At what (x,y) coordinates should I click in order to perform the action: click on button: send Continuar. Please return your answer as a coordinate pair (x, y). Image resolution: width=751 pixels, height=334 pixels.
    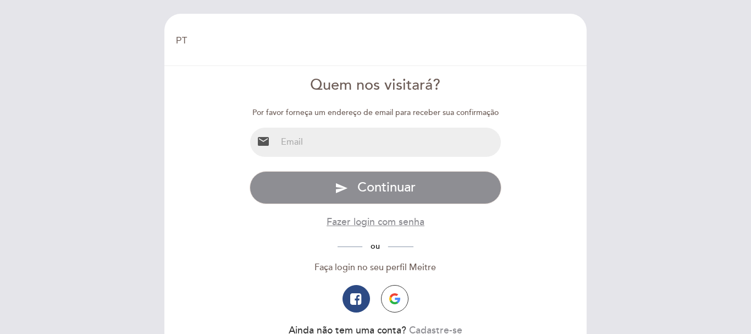
    Looking at the image, I should click on (375, 187).